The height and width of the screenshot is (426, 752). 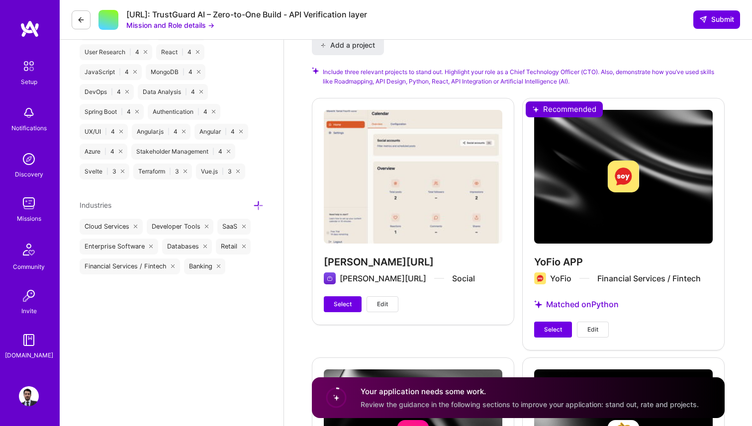 What do you see at coordinates (184, 112) in the screenshot?
I see `div: Authentication 4` at bounding box center [184, 112].